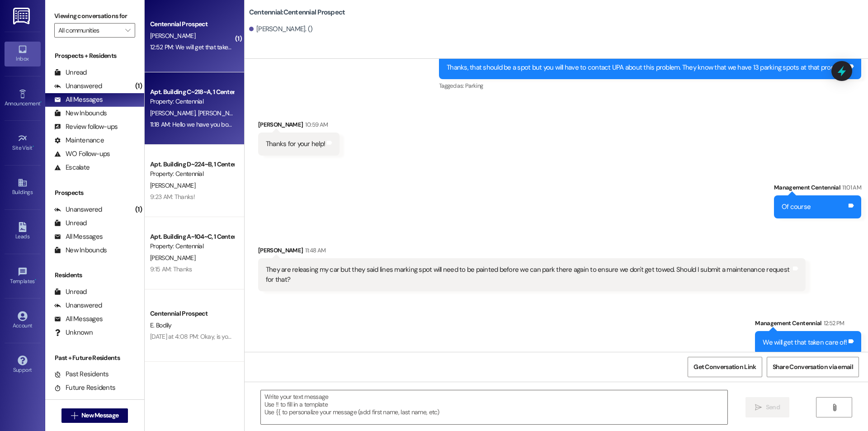  I want to click on div: Maintenance, so click(79, 140).